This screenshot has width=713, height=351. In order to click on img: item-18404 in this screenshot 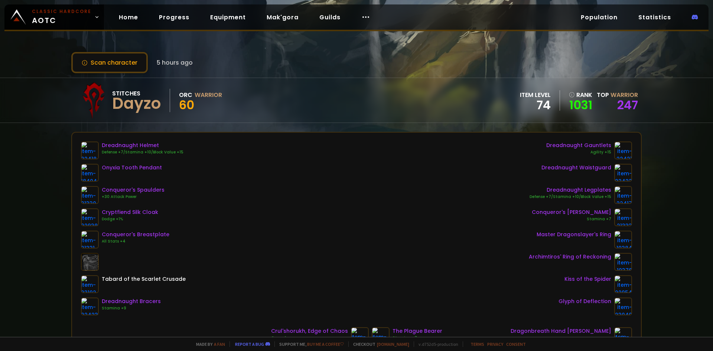, I will do `click(90, 173)`.